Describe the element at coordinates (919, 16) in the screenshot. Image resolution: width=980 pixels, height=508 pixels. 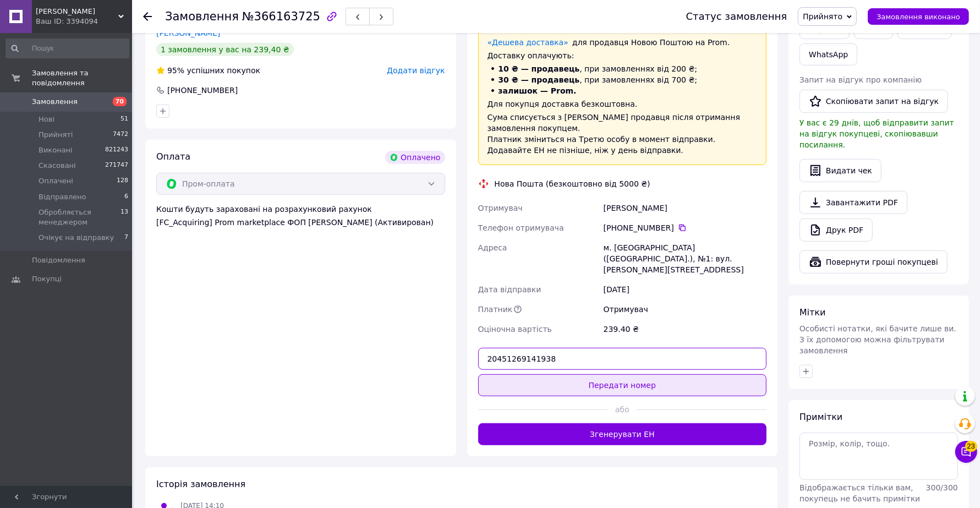
I see `span: Замовлення виконано` at that location.